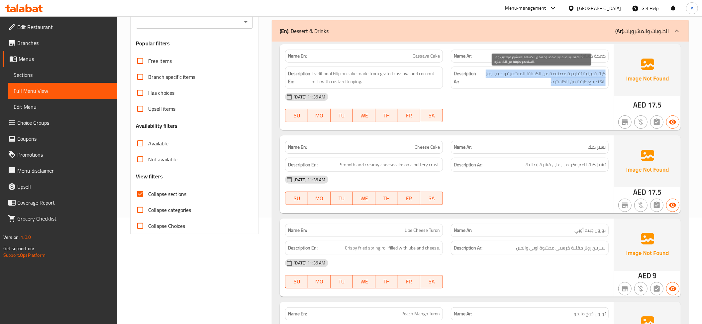 The width and height of the screenshot is (702, 324). What do you see at coordinates (561, 248) in the screenshot?
I see `span: سبرينج رولز مقلية كرسبي محشوة اوبي والجبن` at bounding box center [561, 248].